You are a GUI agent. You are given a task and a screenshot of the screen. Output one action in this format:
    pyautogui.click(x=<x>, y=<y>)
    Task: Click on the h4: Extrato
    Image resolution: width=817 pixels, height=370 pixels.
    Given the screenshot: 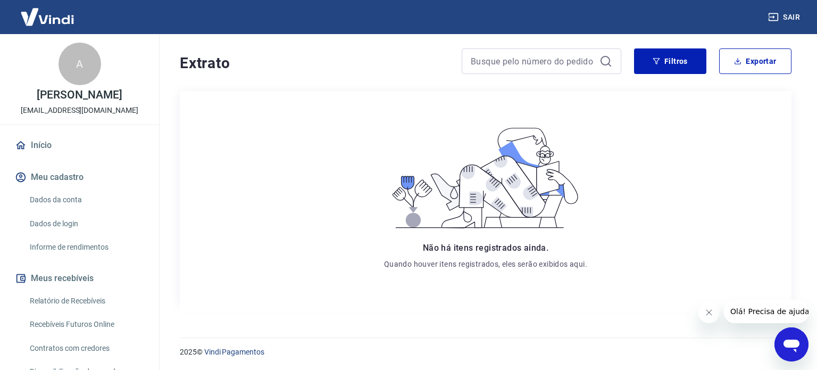 What is the action you would take?
    pyautogui.click(x=314, y=63)
    